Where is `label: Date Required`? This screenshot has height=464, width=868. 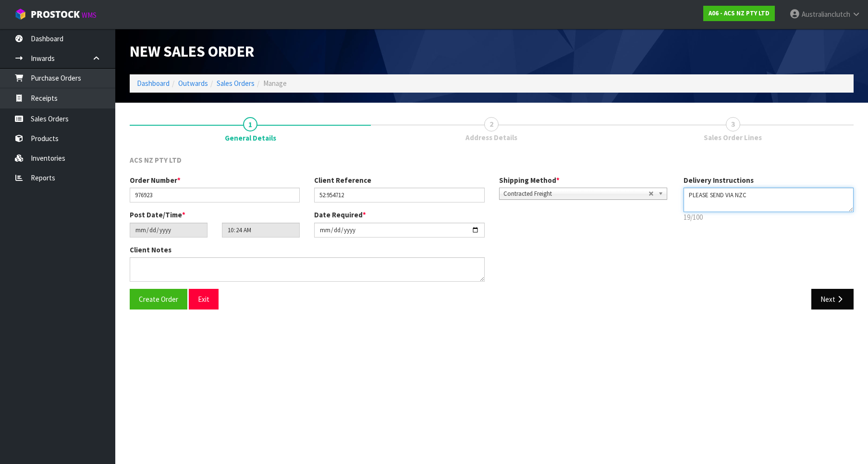 label: Date Required is located at coordinates (340, 215).